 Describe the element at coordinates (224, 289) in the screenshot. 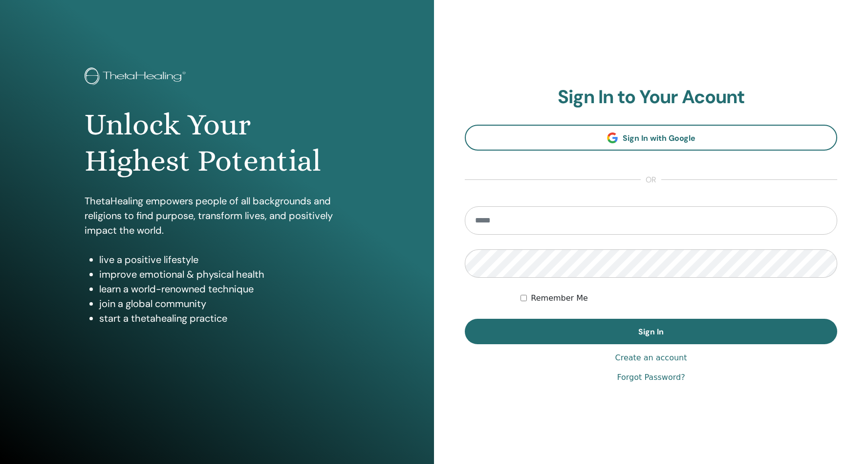

I see `li: learn a world-renowned technique` at that location.